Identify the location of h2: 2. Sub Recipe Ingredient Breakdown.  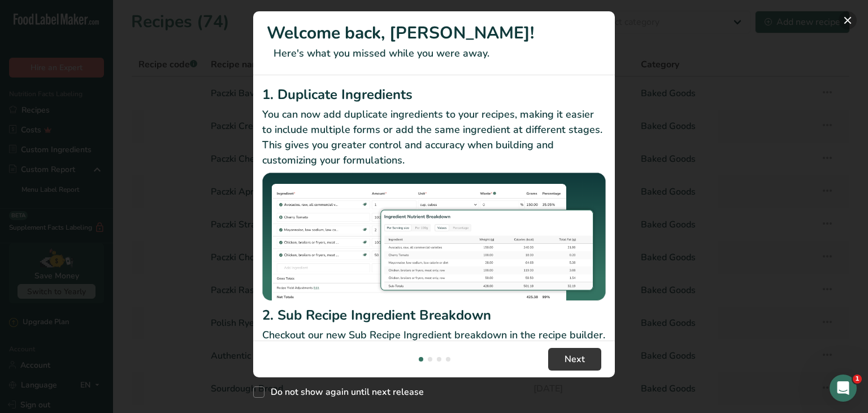
(434, 315).